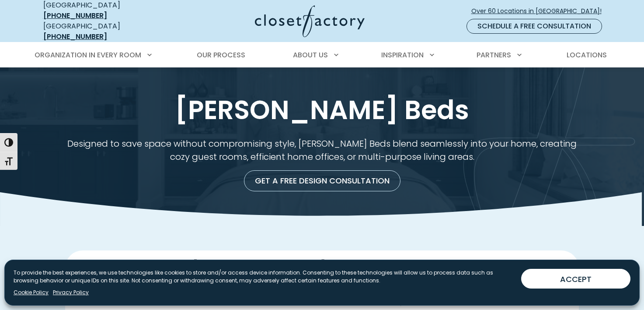 The width and height of the screenshot is (644, 310). I want to click on span: Partners, so click(494, 55).